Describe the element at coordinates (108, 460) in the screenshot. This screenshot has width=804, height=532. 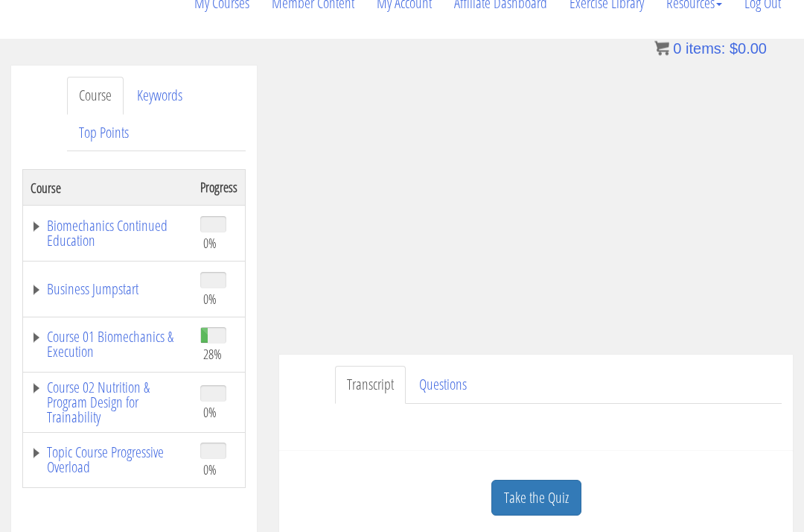
I see `a: Topic Course Progressive Overload` at that location.